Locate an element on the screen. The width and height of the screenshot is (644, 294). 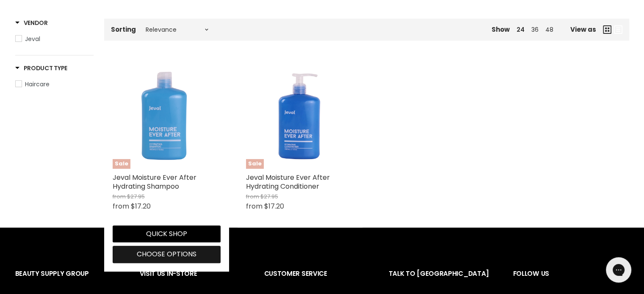
span: Choose options is located at coordinates (166, 254).